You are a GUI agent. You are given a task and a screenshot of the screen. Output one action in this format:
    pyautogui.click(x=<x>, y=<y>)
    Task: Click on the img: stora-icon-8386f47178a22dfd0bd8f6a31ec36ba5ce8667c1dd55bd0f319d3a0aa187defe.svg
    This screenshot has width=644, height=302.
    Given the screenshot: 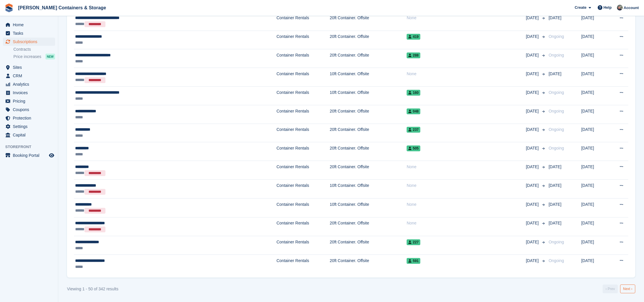 What is the action you would take?
    pyautogui.click(x=9, y=7)
    